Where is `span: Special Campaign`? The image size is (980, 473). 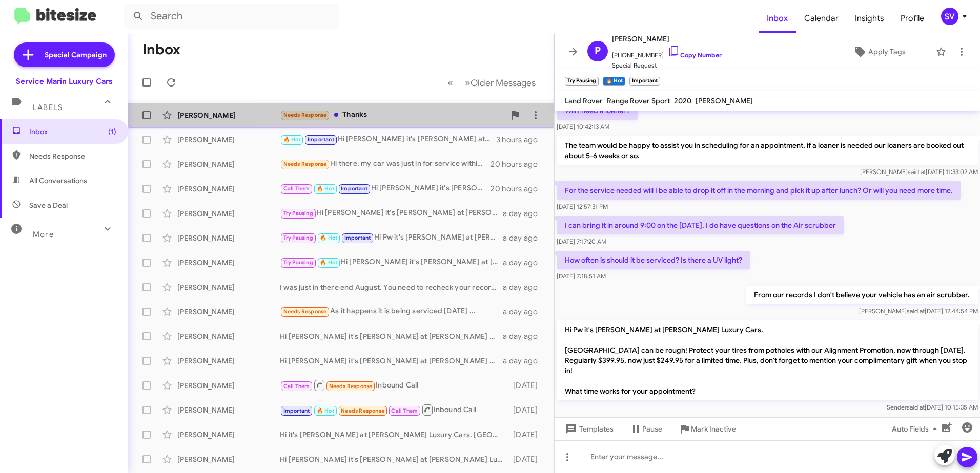 span: Special Campaign is located at coordinates (75, 55).